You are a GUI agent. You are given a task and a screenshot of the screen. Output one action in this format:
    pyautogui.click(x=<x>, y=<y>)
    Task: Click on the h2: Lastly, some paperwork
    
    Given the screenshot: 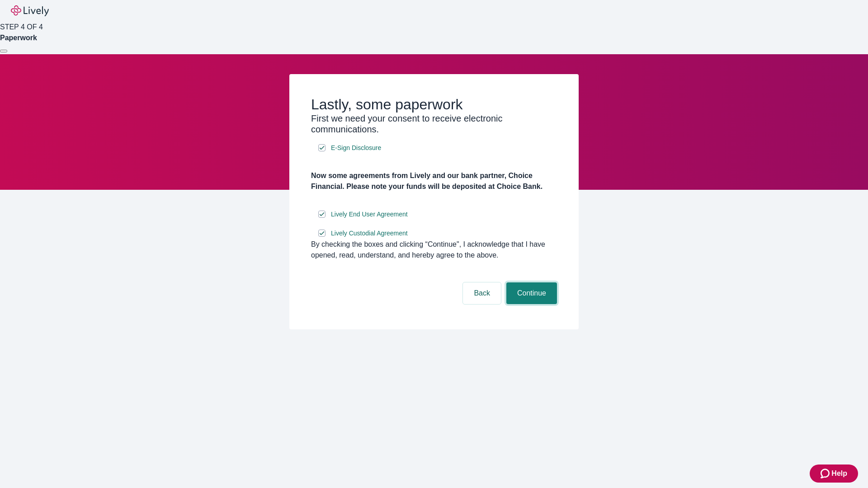 What is the action you would take?
    pyautogui.click(x=434, y=104)
    